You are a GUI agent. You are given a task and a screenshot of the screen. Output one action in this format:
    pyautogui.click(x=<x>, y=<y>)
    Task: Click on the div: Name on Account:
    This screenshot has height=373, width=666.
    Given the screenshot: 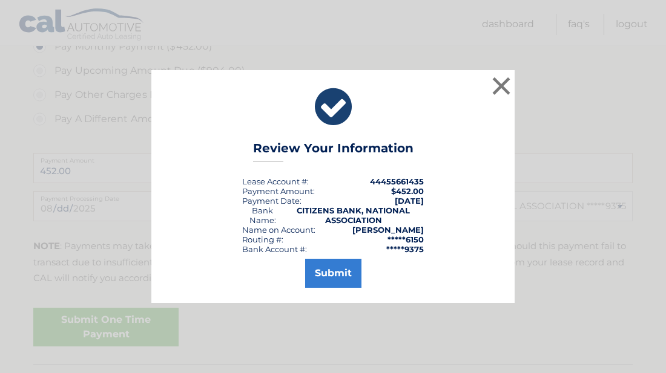 What is the action you would take?
    pyautogui.click(x=278, y=230)
    